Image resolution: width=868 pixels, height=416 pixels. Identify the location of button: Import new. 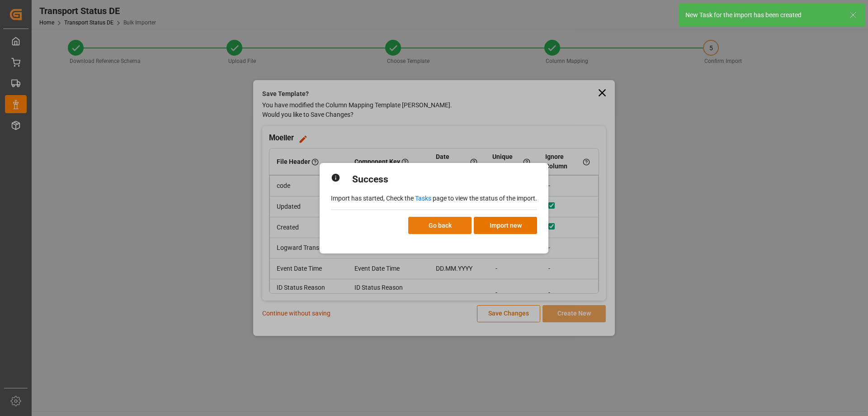
(506, 226).